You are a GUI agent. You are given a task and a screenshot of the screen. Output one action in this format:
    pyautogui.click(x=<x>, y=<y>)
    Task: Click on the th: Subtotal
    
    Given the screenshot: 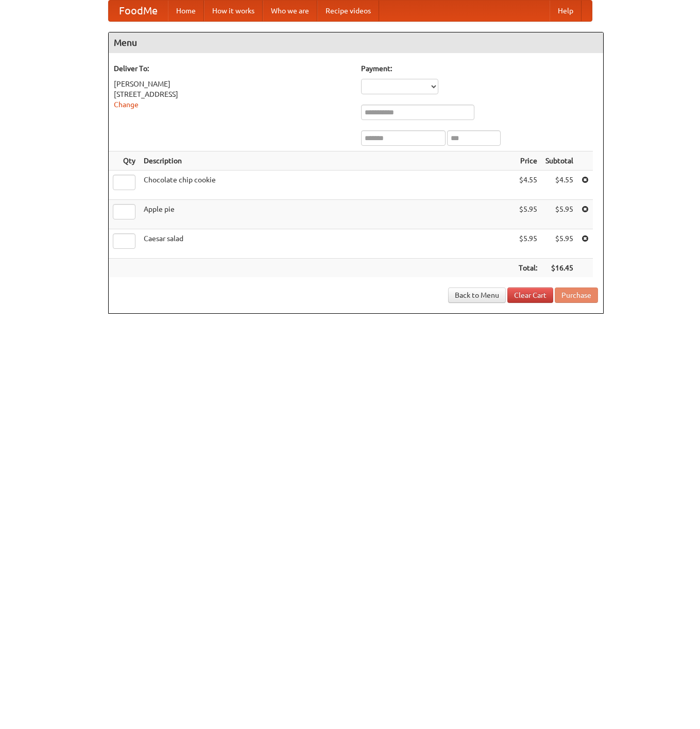 What is the action you would take?
    pyautogui.click(x=559, y=161)
    